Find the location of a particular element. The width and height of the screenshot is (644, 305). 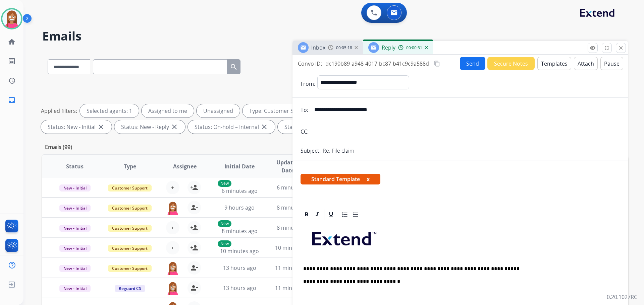

div: Selected agents: 1 is located at coordinates (110, 111).